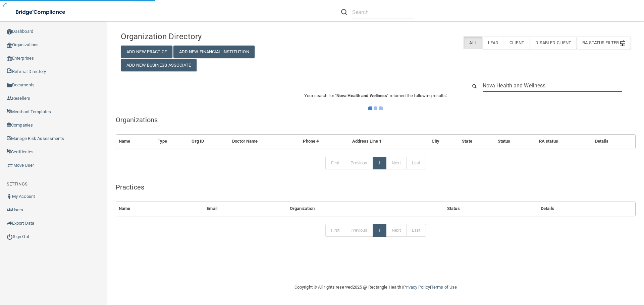  I want to click on th: City, so click(444, 142).